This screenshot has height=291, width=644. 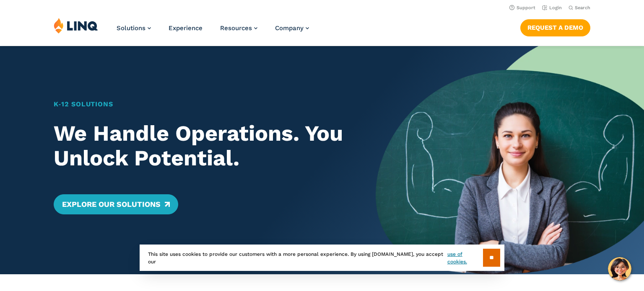 What do you see at coordinates (236, 28) in the screenshot?
I see `span: Resources` at bounding box center [236, 28].